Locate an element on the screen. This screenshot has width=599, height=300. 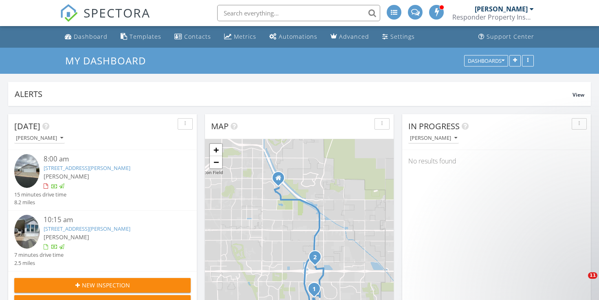
span: In Progress is located at coordinates (434, 126).